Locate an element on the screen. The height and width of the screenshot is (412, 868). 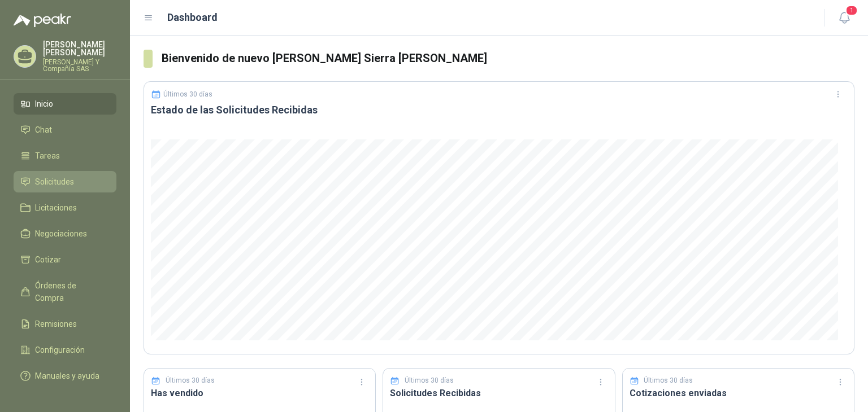
span: Remisiones is located at coordinates (56, 324).